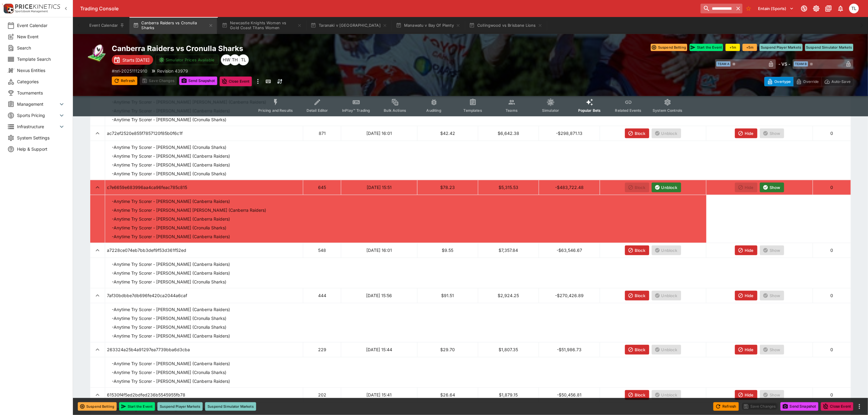  I want to click on button: Connected to PK, so click(804, 8).